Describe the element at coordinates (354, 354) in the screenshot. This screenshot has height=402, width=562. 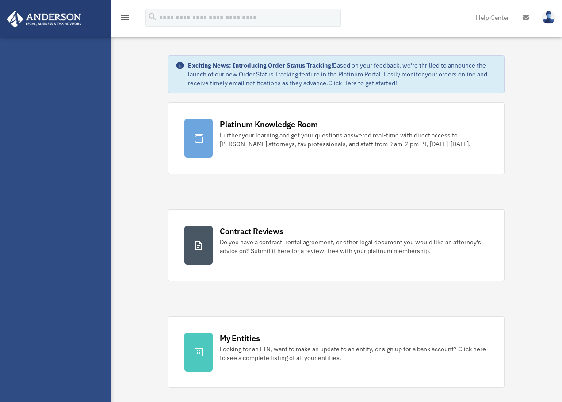
I see `div: Looking for an EIN, want to make an update to an entity, or sign up for a bank account? Click her...` at that location.